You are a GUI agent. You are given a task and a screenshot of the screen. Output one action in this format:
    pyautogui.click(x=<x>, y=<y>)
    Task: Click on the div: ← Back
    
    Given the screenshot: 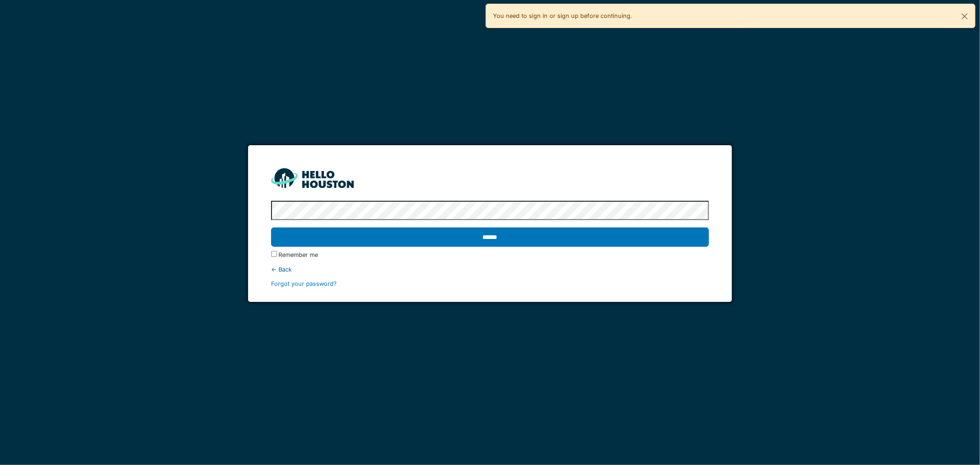 What is the action you would take?
    pyautogui.click(x=491, y=269)
    